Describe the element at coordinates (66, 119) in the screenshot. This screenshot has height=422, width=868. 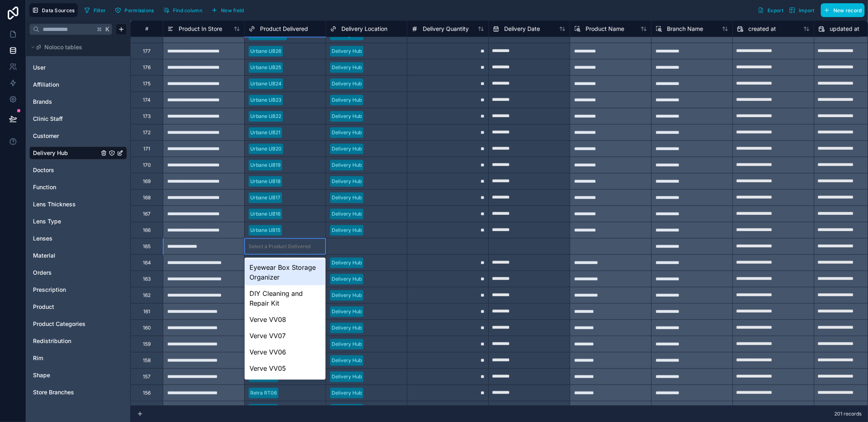
I see `a: Clinic Staff` at that location.